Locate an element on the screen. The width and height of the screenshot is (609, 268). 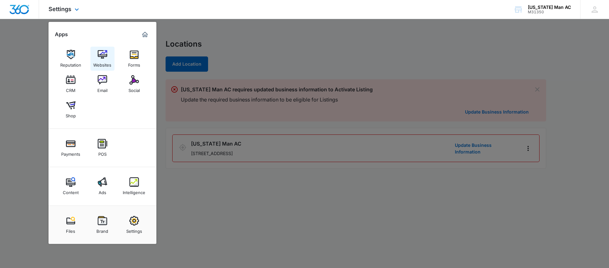
a: Settings is located at coordinates (134, 225).